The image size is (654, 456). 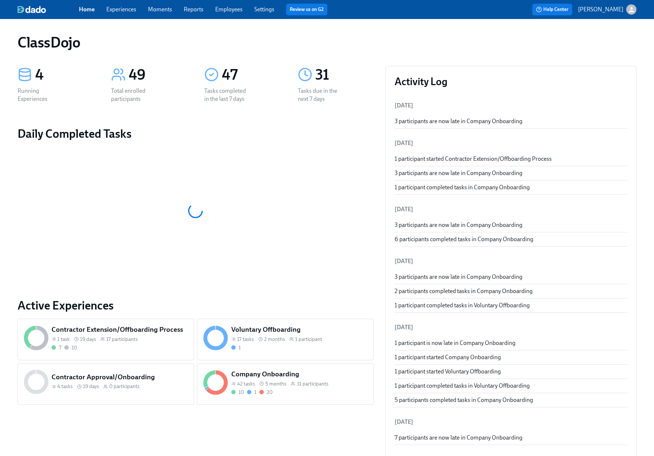 What do you see at coordinates (321, 95) in the screenshot?
I see `div: Tasks due in the next 7 days` at bounding box center [321, 95].